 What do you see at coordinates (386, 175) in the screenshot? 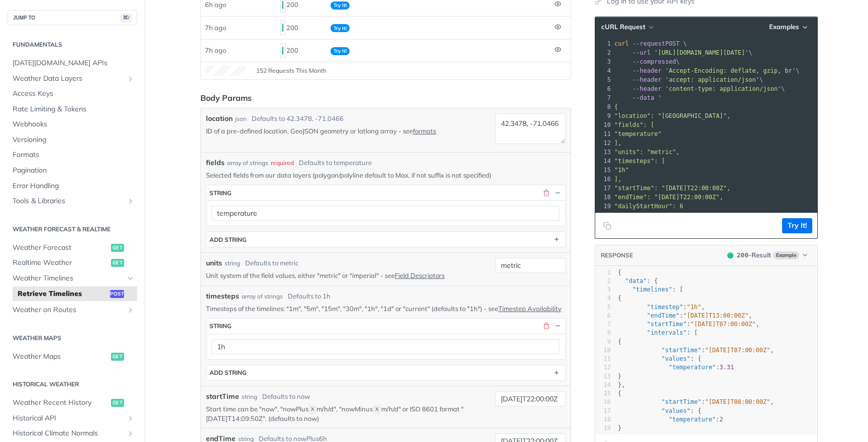
I see `p: Selected fields from our data layers (polygon/polyline default to Max, if not suffix is not speci...` at bounding box center [386, 175].